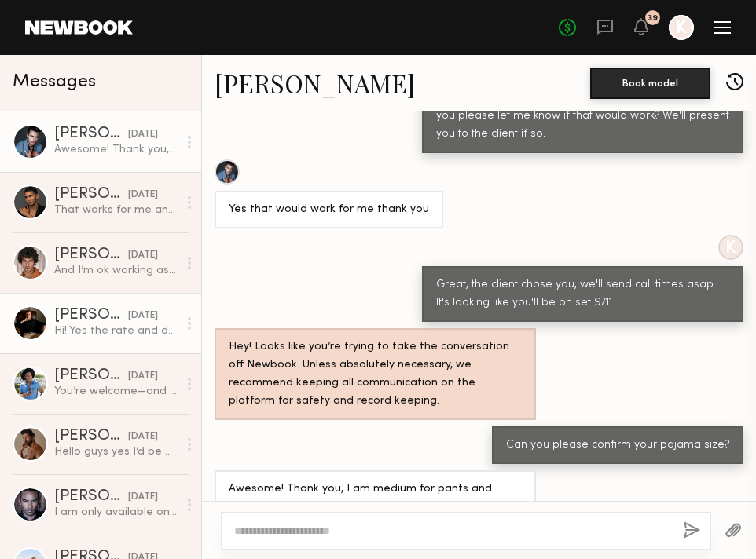 The height and width of the screenshot is (559, 756). I want to click on div: Great, the client chose you, we'll send call times asap. It's looking like you'll be on set 9/11, so click(582, 294).